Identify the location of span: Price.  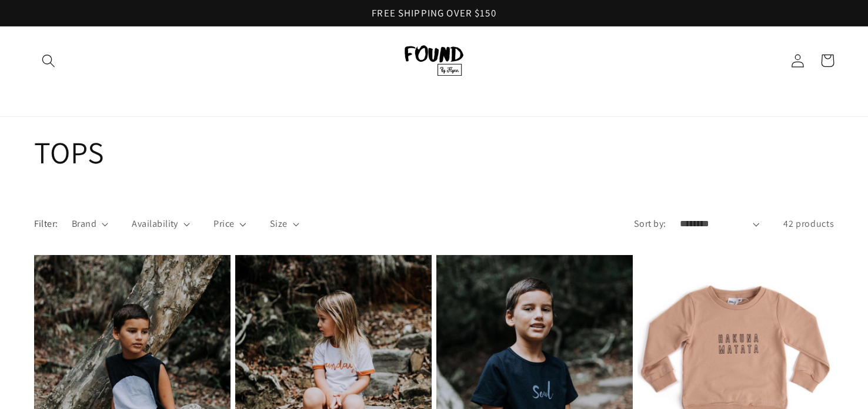
(223, 223).